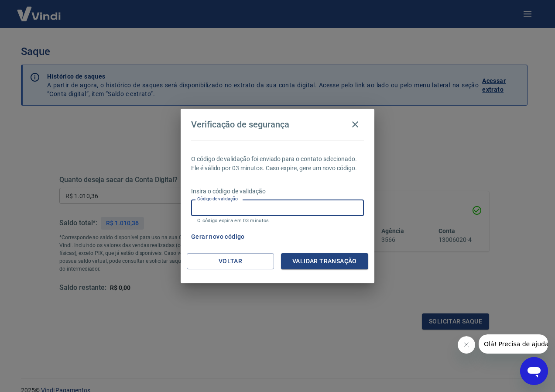 The width and height of the screenshot is (555, 392). Describe the element at coordinates (217, 199) in the screenshot. I see `label: Código de validação` at that location.